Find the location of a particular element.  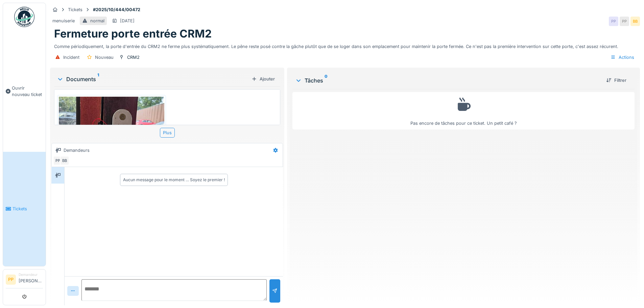

li: PP is located at coordinates (11, 280).